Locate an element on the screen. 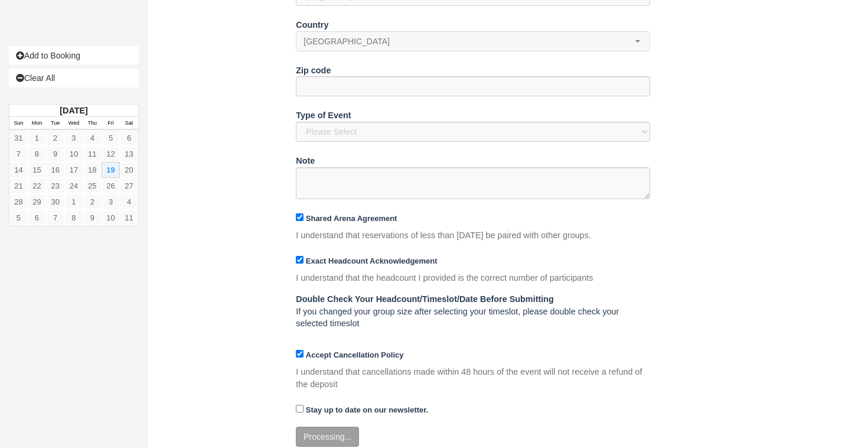 This screenshot has height=448, width=868. p: If you changed your group size after selecting your timeslot, please double check your selected t... is located at coordinates (473, 311).